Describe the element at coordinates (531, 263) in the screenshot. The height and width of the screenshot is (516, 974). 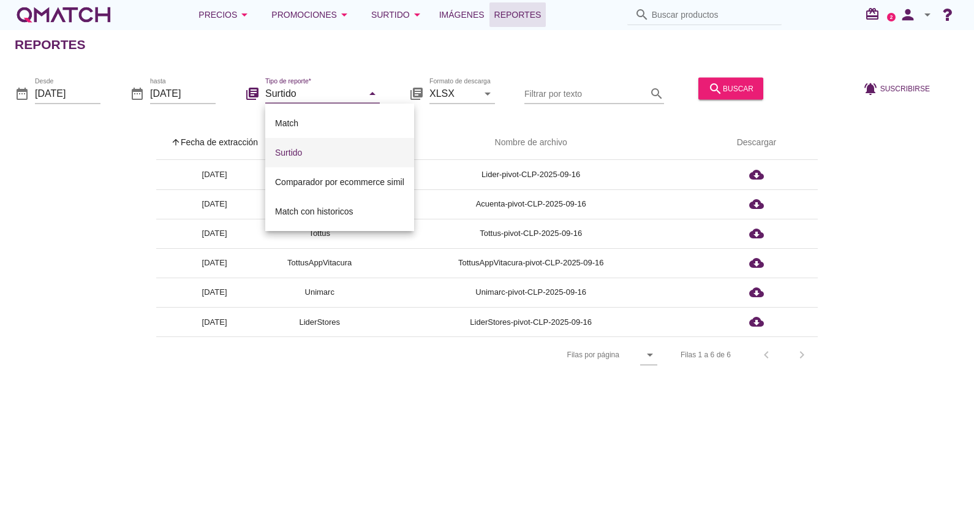
I see `td: TottusAppVitacura-pivot-CLP-2025-09-16` at that location.